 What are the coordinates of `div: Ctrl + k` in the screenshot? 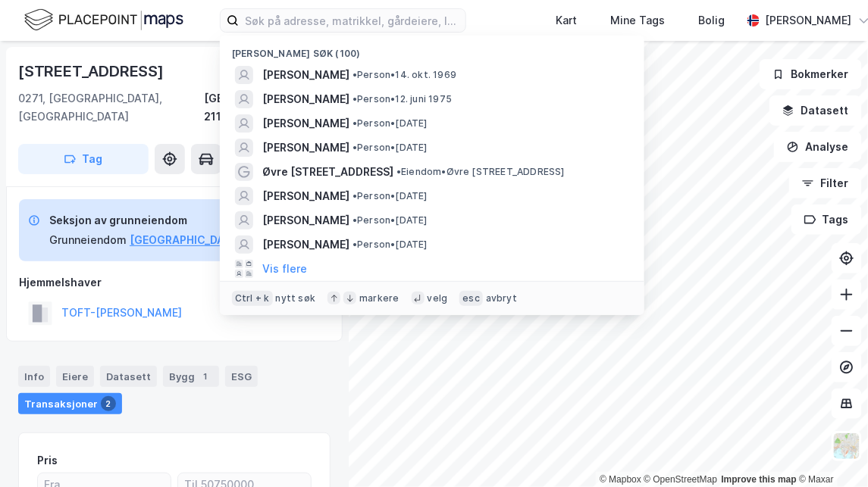 It's located at (252, 299).